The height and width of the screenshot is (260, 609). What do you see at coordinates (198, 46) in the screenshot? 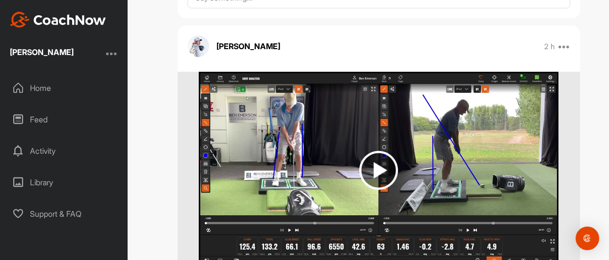
I see `img: avatar` at bounding box center [198, 46].